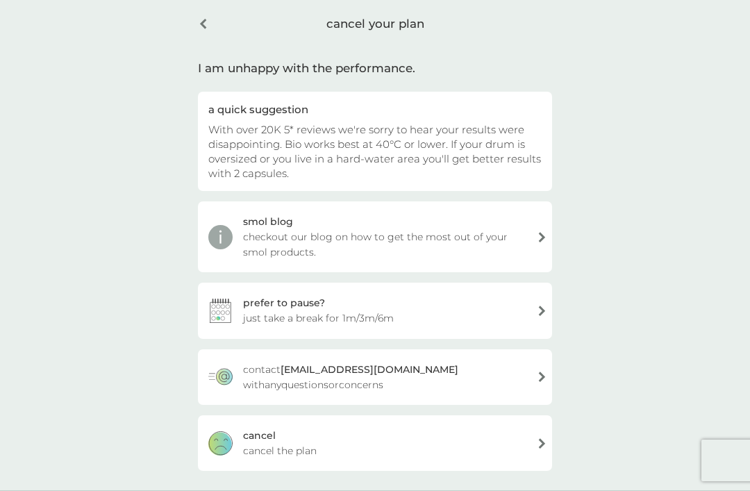 The width and height of the screenshot is (750, 491). I want to click on span: checkout our blog on how to get the most out of your smol products., so click(384, 245).